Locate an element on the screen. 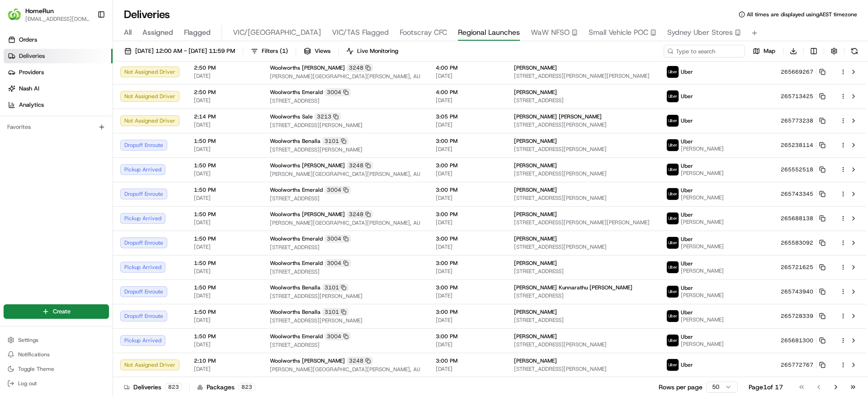  span: Regional Launches is located at coordinates (488, 33).